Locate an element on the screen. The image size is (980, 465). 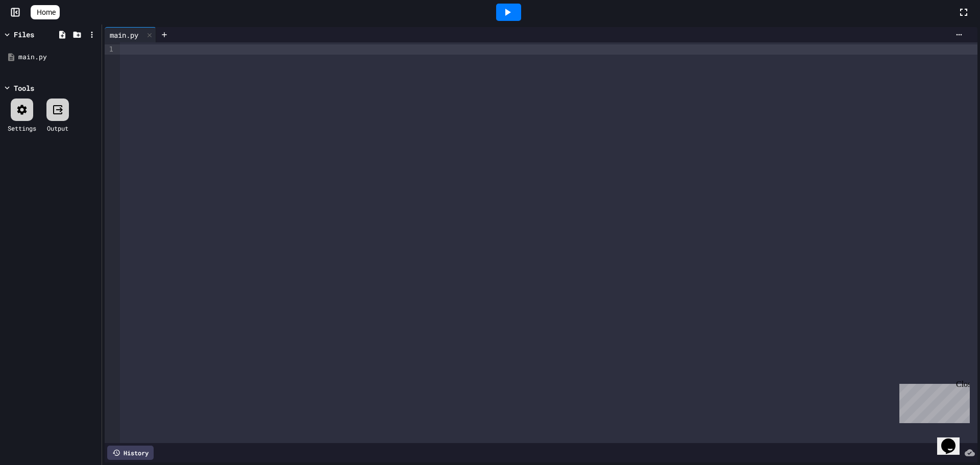
div: Tools is located at coordinates (24, 88).